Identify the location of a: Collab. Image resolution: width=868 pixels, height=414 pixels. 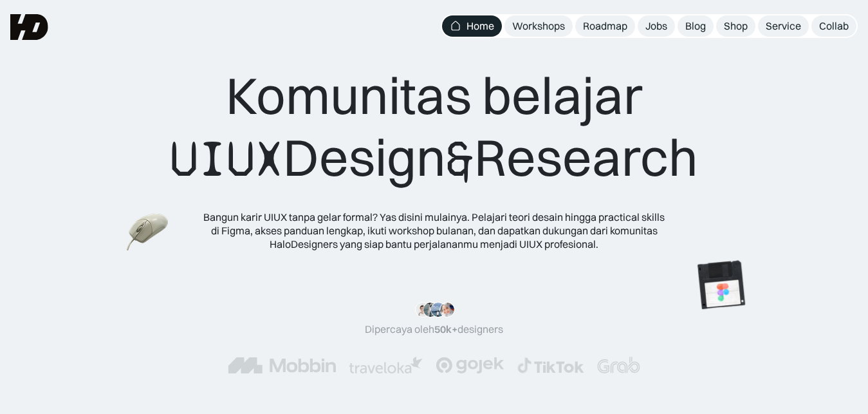
(833, 26).